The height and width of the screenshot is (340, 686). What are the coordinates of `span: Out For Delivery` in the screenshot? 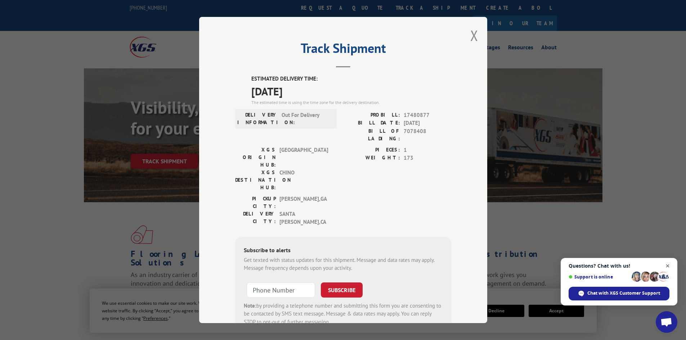 It's located at (306, 119).